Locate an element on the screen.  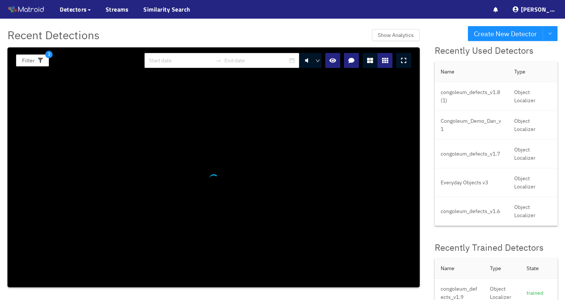
td: congoleum_defects_v1.8 (1) is located at coordinates (471, 96).